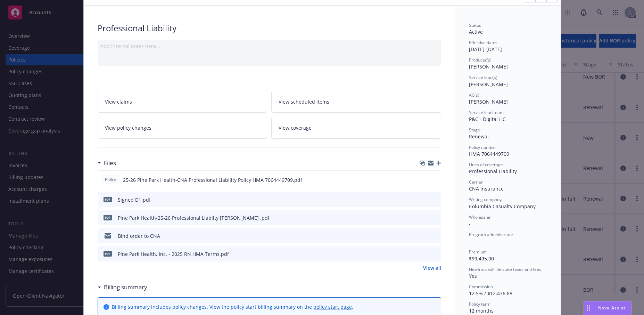 This screenshot has height=315, width=644. Describe the element at coordinates (480, 303) in the screenshot. I see `span: Policy term` at that location.